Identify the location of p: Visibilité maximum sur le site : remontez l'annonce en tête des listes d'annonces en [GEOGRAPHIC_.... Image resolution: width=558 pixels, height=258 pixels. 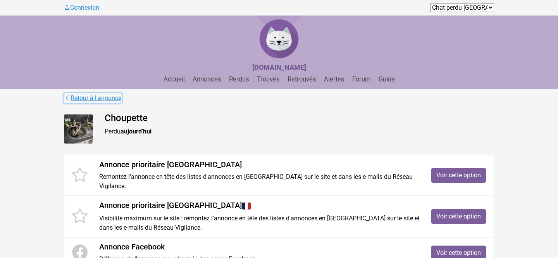
(259, 223).